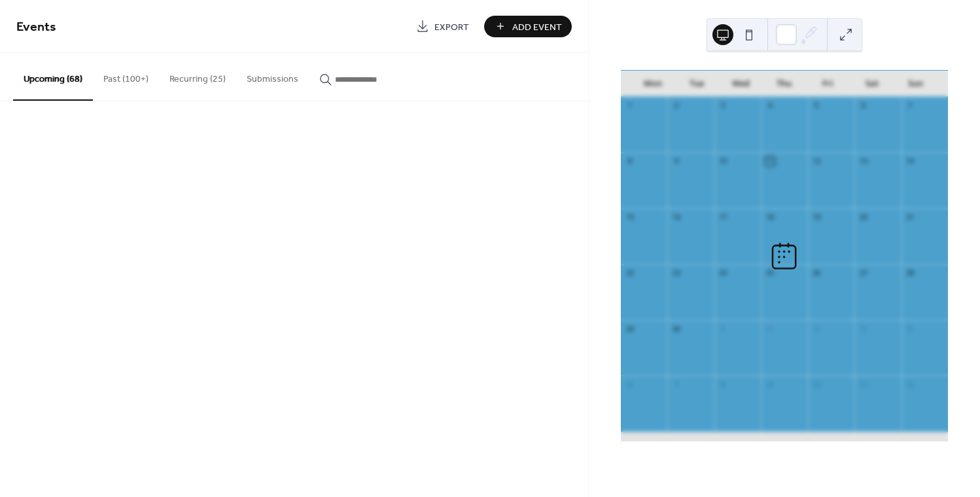 This screenshot has height=497, width=980. Describe the element at coordinates (126, 76) in the screenshot. I see `button: Past (100+)` at that location.